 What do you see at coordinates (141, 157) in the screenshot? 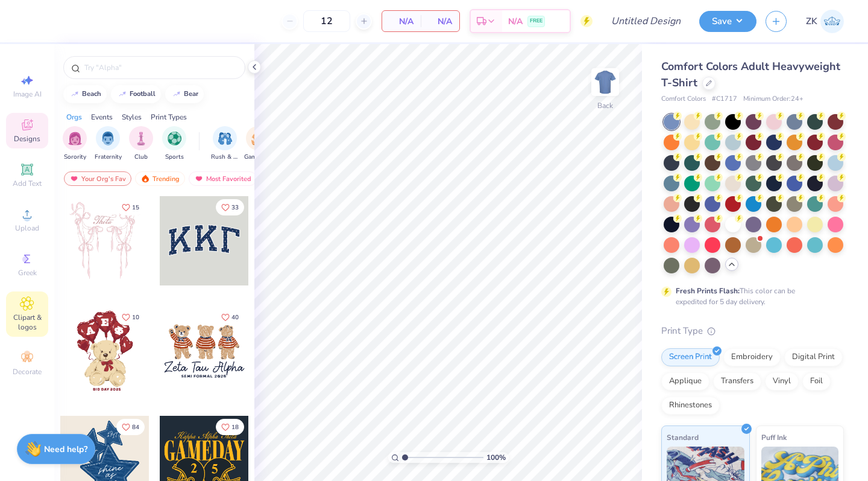
I see `span: Club` at bounding box center [141, 157].